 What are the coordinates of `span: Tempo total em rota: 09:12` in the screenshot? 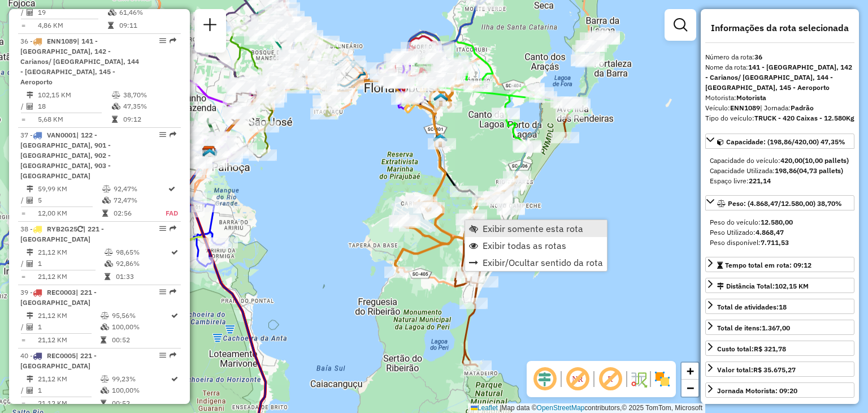 It's located at (768, 265).